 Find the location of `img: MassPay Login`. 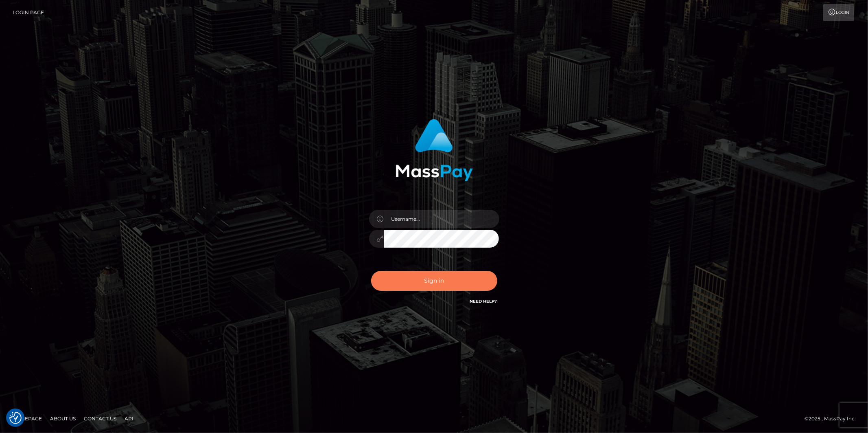

img: MassPay Login is located at coordinates (434, 149).